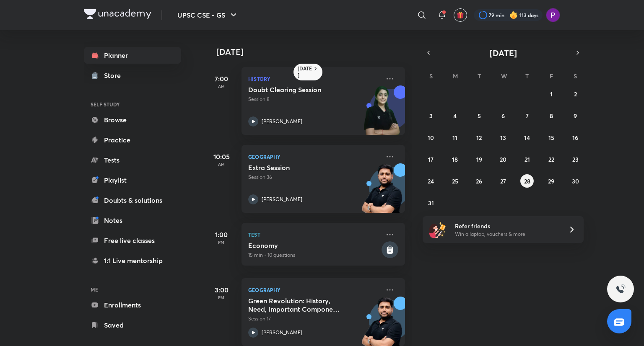 The image size is (644, 346). I want to click on button: August 21, 2025, so click(527, 159).